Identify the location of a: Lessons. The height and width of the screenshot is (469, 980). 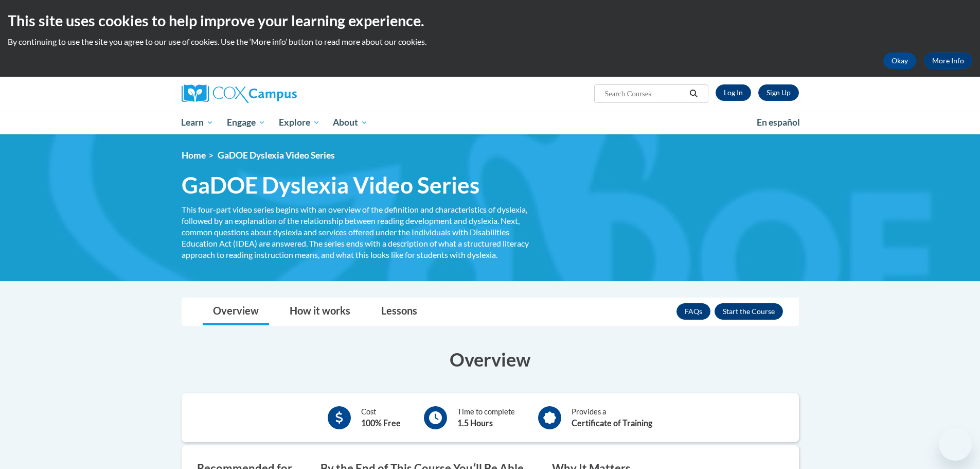
(400, 311).